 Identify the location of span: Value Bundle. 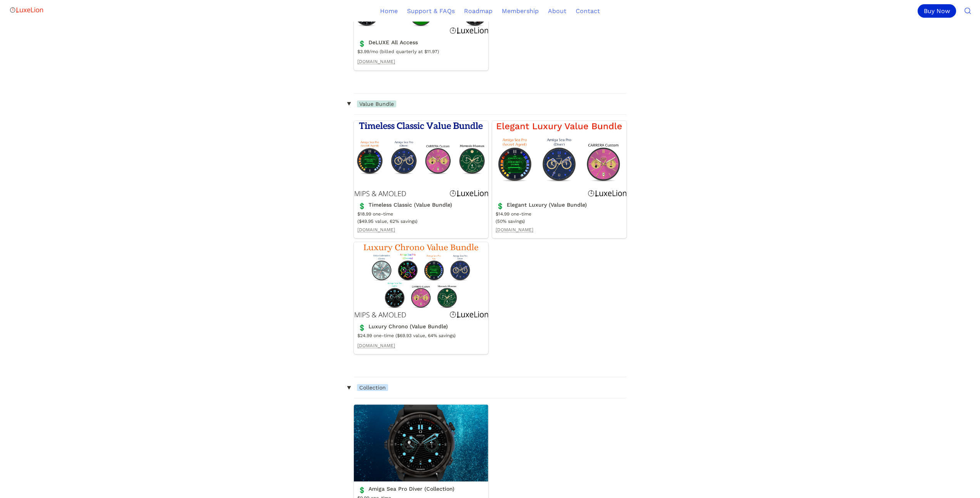
(376, 104).